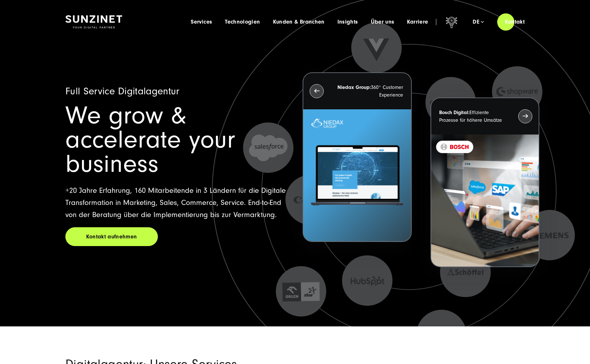 Image resolution: width=590 pixels, height=364 pixels. What do you see at coordinates (201, 22) in the screenshot?
I see `span: Services` at bounding box center [201, 22].